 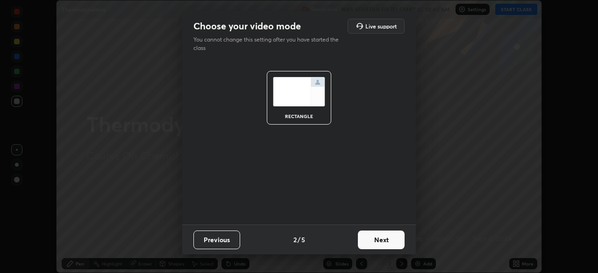 I want to click on p: You cannot change this setting after you have started the class, so click(x=269, y=44).